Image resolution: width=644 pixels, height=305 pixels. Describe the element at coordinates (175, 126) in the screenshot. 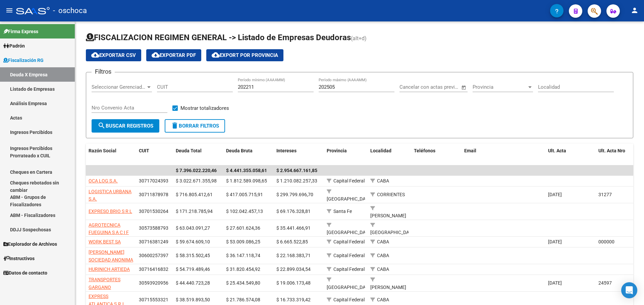

I see `mat-icon: delete` at that location.